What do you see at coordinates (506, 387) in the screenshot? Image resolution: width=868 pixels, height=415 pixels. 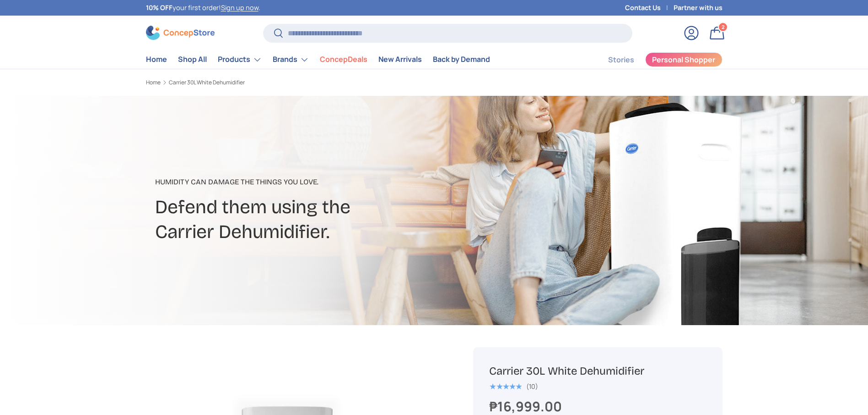 I see `div: 5.0 out of 5.0 stars` at bounding box center [506, 387].